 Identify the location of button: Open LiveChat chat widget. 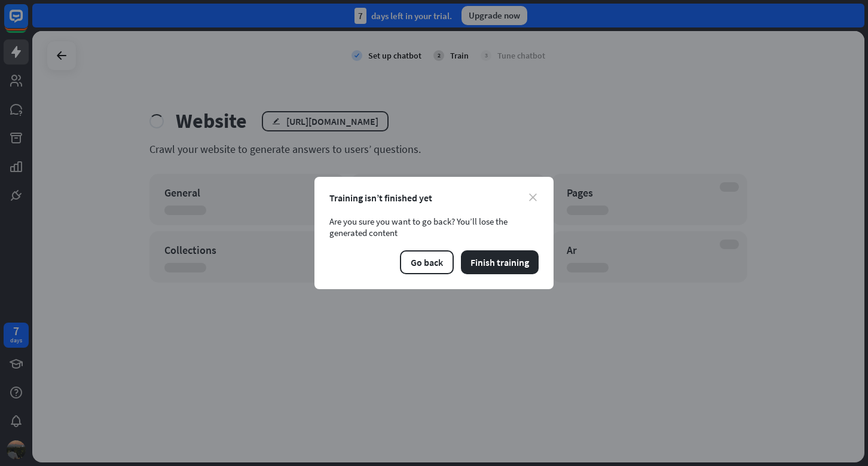
(28, 23).